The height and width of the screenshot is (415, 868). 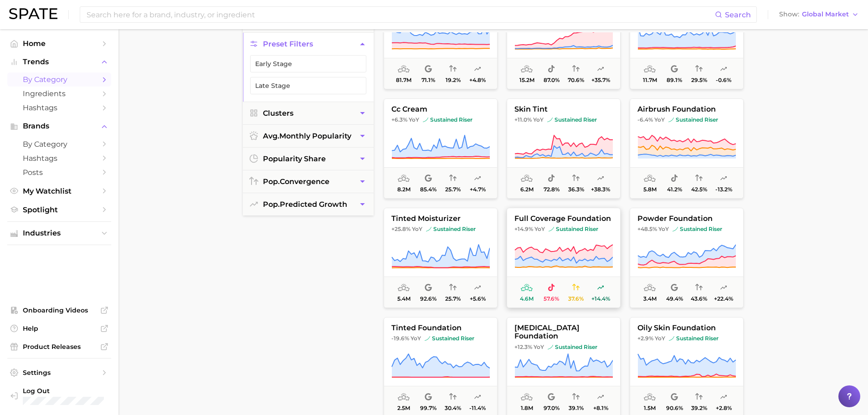 What do you see at coordinates (33, 14) in the screenshot?
I see `img: SPATE` at bounding box center [33, 14].